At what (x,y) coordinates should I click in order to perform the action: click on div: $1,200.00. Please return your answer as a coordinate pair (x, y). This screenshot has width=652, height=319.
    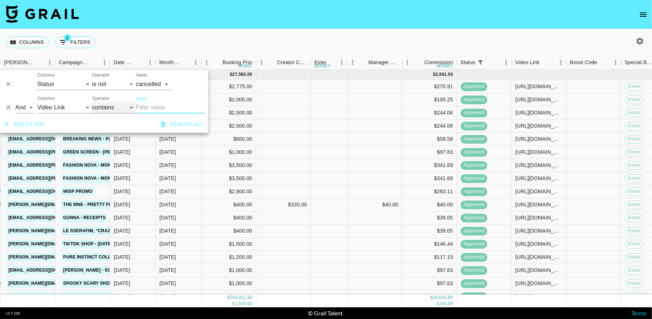
    Looking at the image, I should click on (229, 258).